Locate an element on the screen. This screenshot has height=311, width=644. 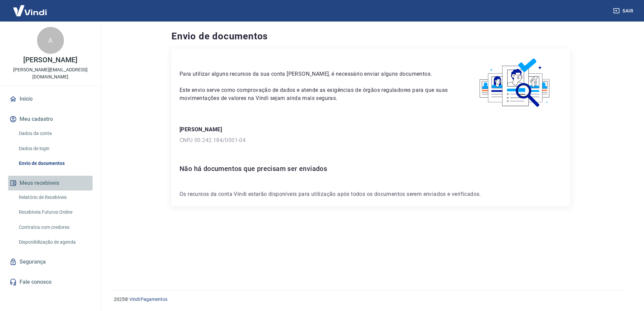
a: Fale conosco is located at coordinates (50, 282).